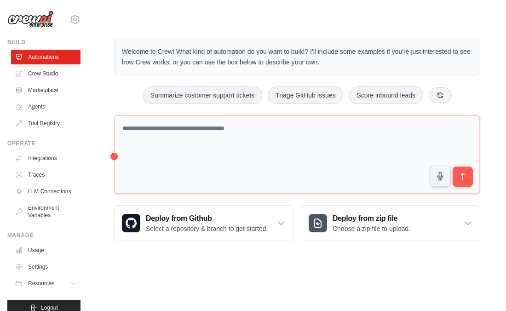 Image resolution: width=506 pixels, height=311 pixels. Describe the element at coordinates (297, 57) in the screenshot. I see `p: Welcome to Crew! What kind of automation do you want to build? I'll include some examples if you'...` at that location.